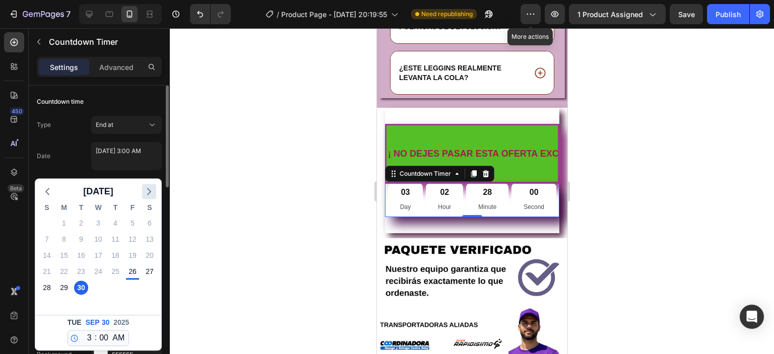  What do you see at coordinates (48, 146) in the screenshot?
I see `div: Countdown Timer` at bounding box center [48, 146].